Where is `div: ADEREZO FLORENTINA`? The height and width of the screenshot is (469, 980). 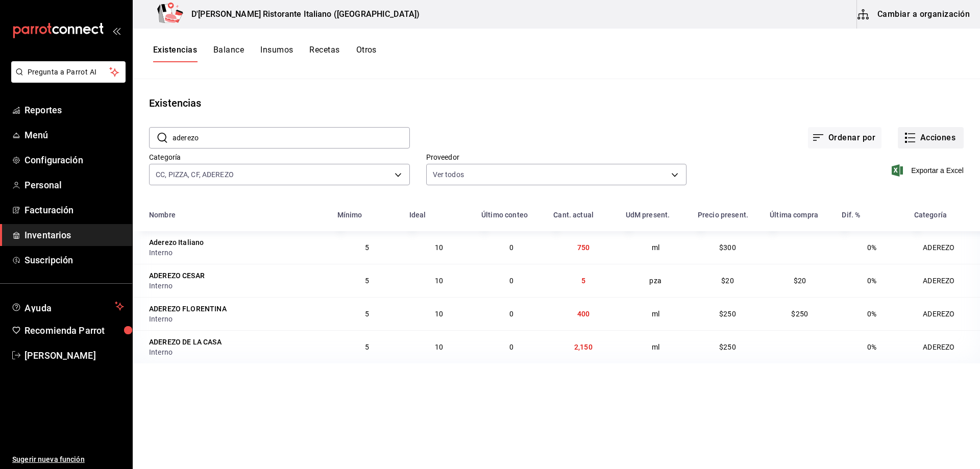 div: ADEREZO FLORENTINA is located at coordinates (188, 309).